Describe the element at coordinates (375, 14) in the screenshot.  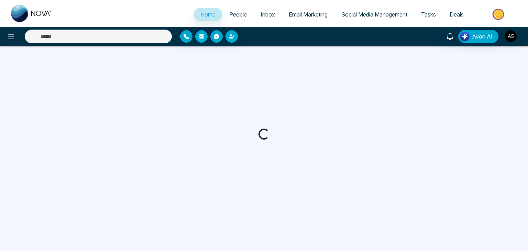
I see `span: Social Media Management` at that location.